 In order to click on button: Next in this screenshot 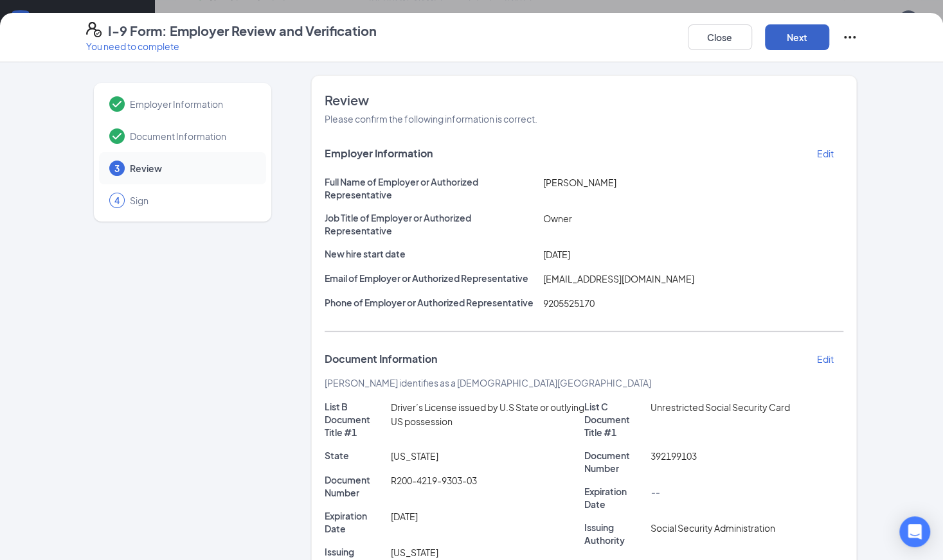, I will do `click(797, 38)`.